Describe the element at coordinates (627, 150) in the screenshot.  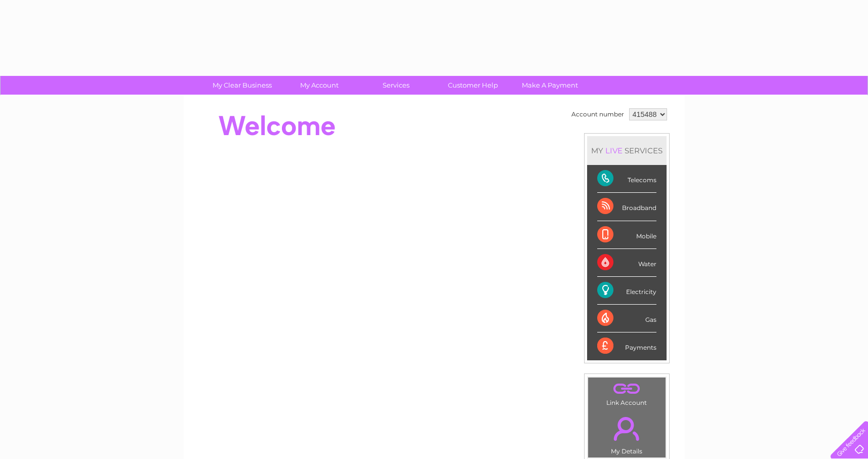
I see `div: MY SERVICES` at that location.